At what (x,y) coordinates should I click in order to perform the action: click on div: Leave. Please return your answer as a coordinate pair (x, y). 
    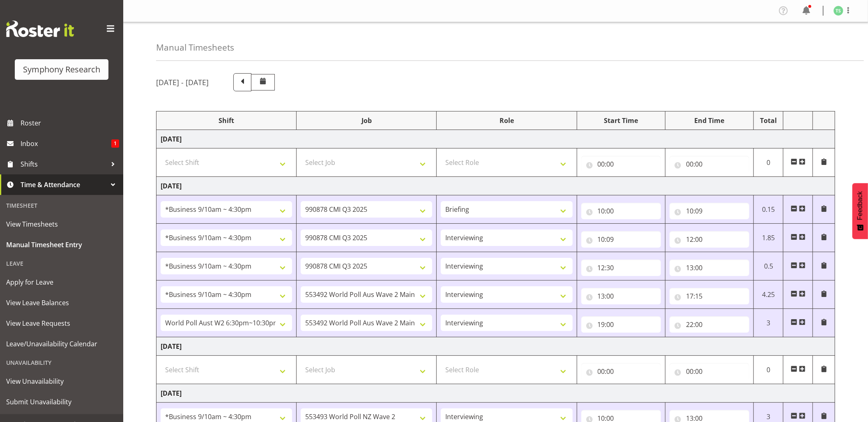
    Looking at the image, I should click on (62, 263).